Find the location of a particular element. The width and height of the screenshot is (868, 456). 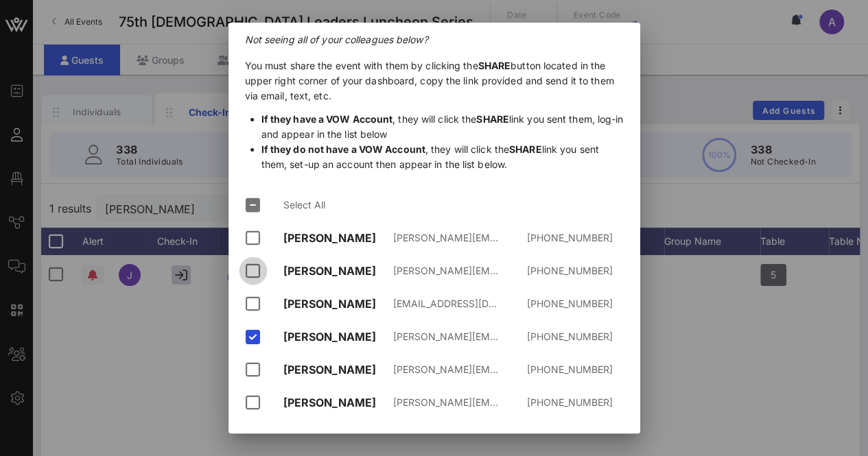

p: You must share the event with them by clicking the button located in the upper right corner of yo... is located at coordinates (434, 115).